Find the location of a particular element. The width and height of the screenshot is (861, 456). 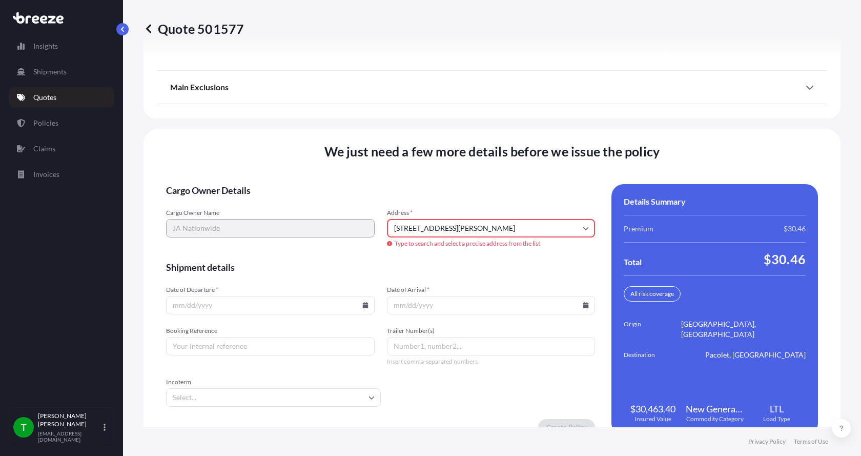

p: Create Policy is located at coordinates (567, 427).